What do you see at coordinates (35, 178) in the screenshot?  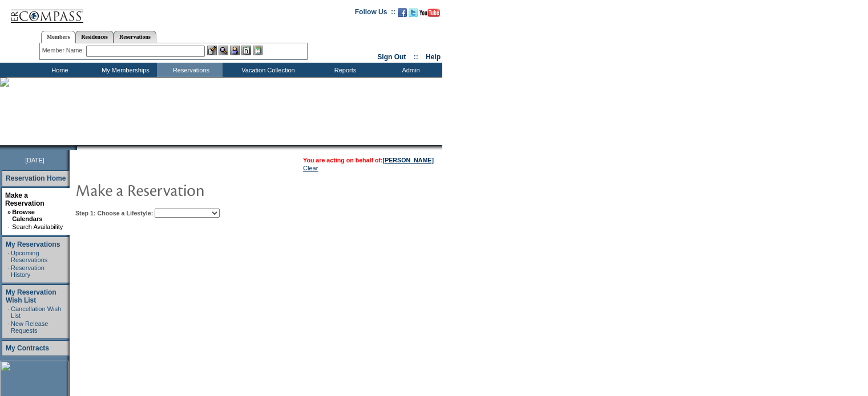 I see `a: Reservation Home` at bounding box center [35, 178].